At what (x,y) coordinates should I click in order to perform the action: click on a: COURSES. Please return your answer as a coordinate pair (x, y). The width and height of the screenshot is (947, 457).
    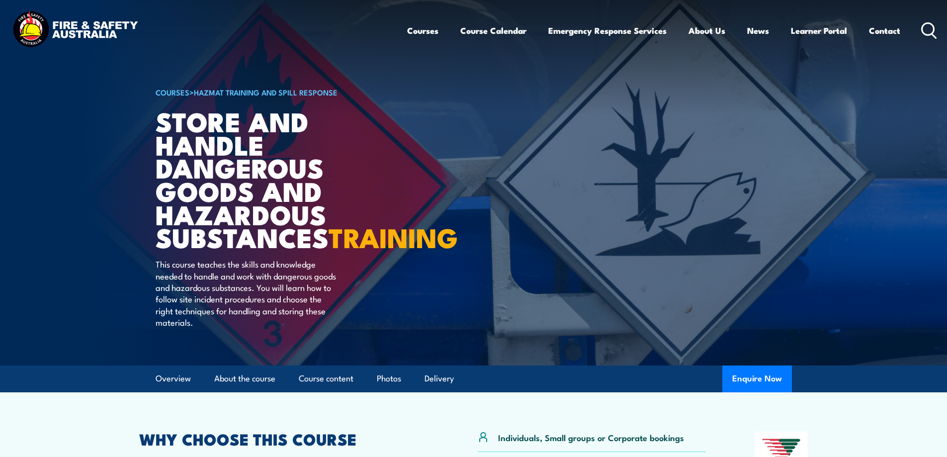
    Looking at the image, I should click on (172, 92).